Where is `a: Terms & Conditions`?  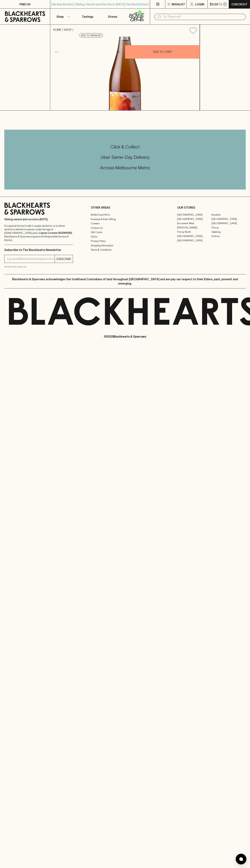
a: Terms & Conditions is located at coordinates (125, 250).